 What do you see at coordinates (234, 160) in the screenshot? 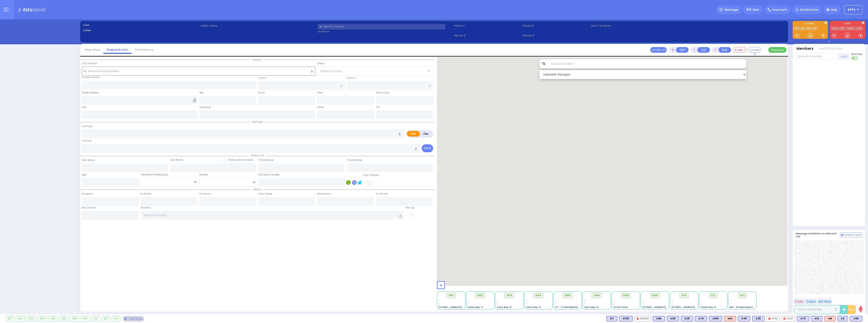
I see `small: Share with` at bounding box center [234, 160].